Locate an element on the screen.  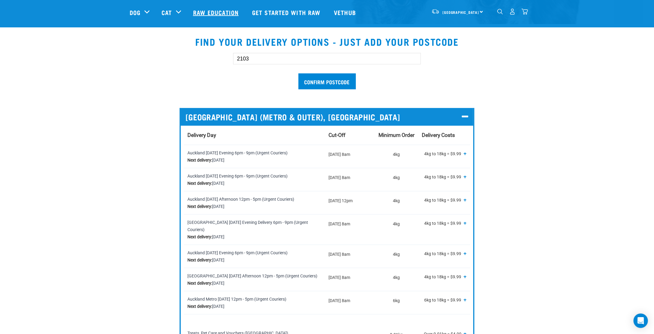
td: 6kg is located at coordinates (396, 302).